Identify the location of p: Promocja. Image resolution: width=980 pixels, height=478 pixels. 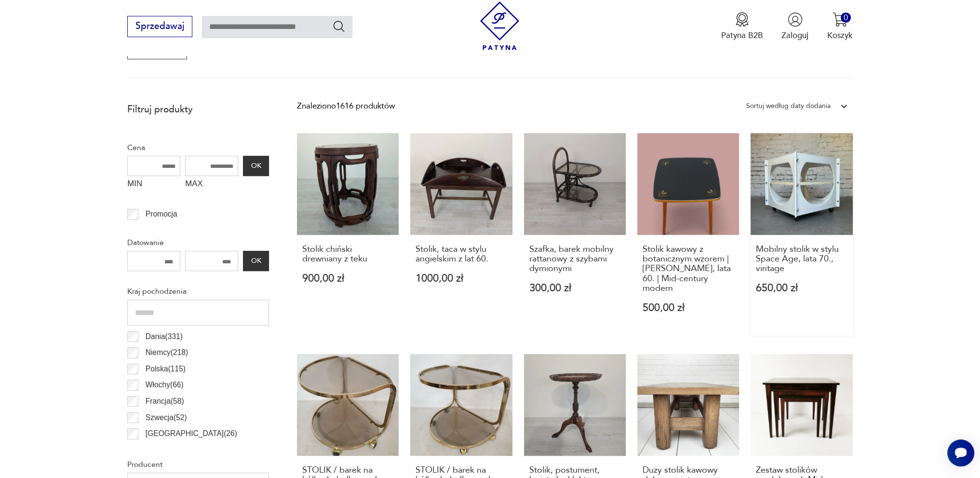
(161, 214).